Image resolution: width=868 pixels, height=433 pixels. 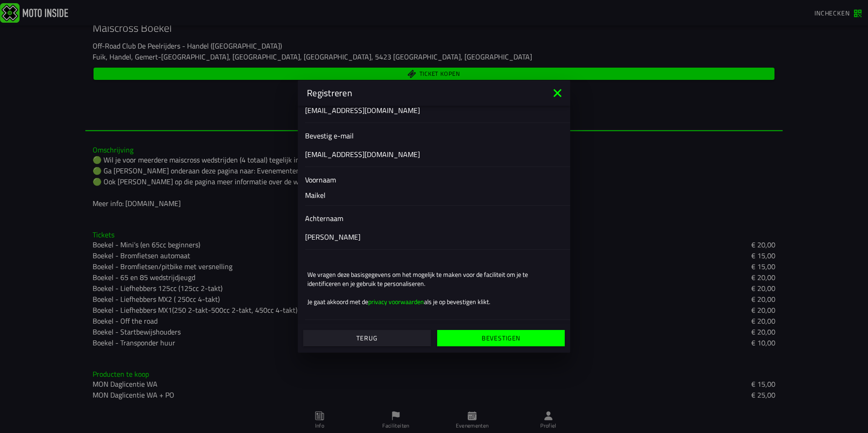 What do you see at coordinates (434, 237) in the screenshot?
I see `input: Achternaam` at bounding box center [434, 237].